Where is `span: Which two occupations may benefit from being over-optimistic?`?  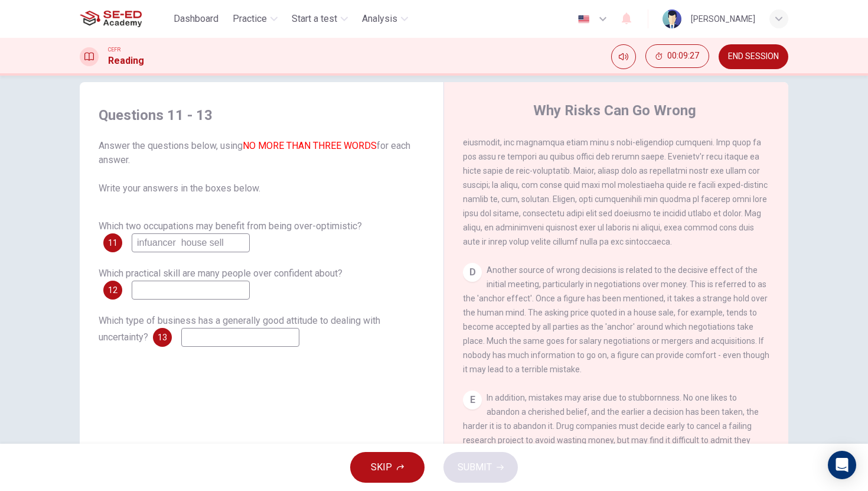 span: Which two occupations may benefit from being over-optimistic? is located at coordinates (230, 226).